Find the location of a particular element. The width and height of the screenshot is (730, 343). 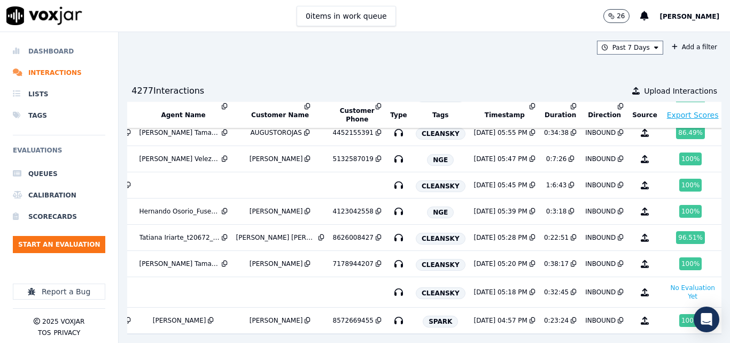

button: Upload Interactions is located at coordinates (675, 91).